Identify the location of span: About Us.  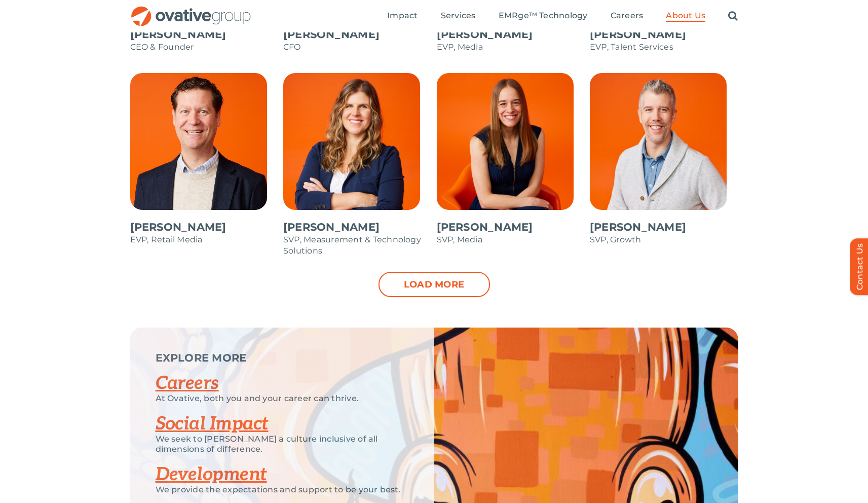
(686, 15).